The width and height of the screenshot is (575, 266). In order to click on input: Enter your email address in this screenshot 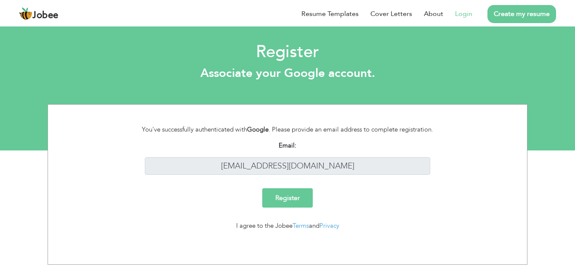, I will do `click(288, 166)`.